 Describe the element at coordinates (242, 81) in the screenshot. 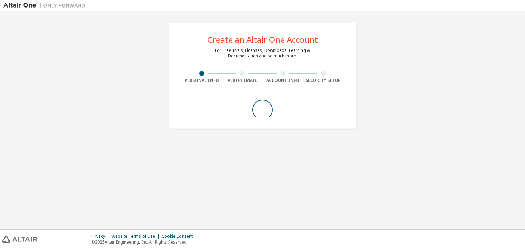

I see `div: Verify Email` at that location.